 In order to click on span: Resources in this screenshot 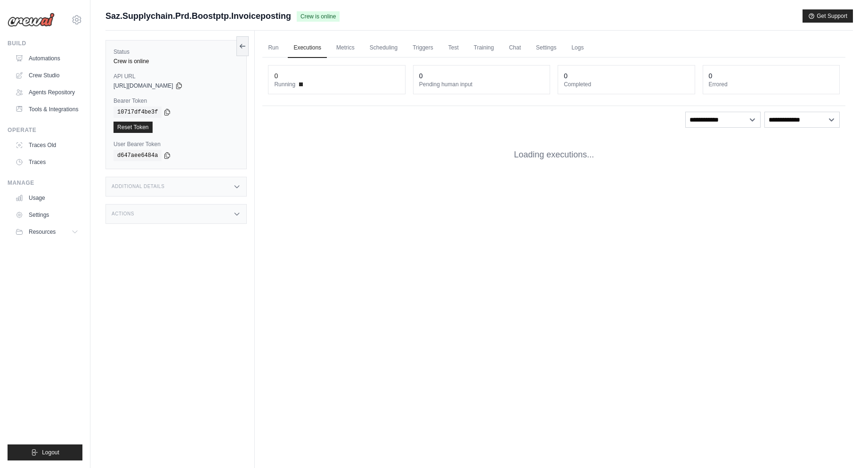, I will do `click(42, 232)`.